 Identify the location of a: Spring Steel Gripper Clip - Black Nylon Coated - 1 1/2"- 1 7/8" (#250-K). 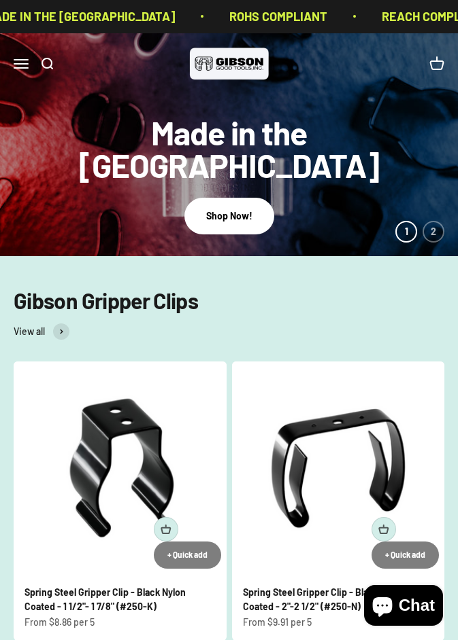
(105, 600).